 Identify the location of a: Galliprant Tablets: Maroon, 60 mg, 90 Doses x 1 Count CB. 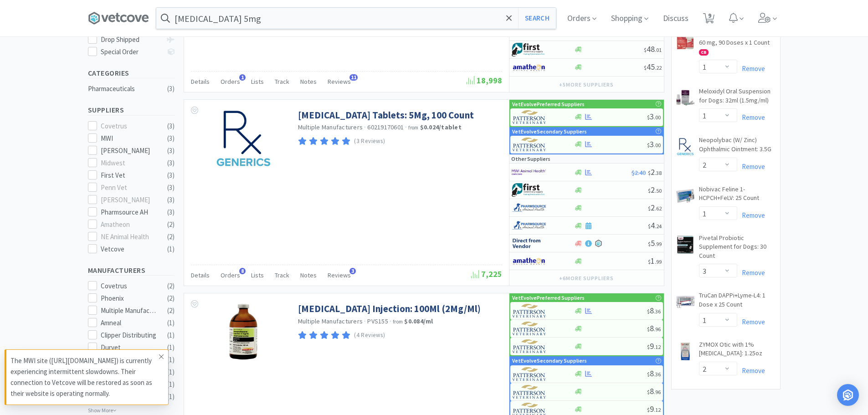
(737, 44).